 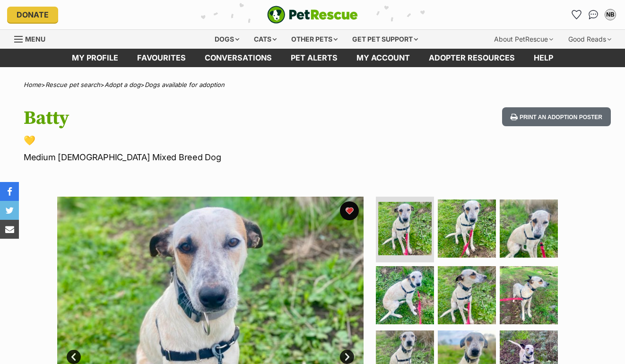 I want to click on a: My profile, so click(x=95, y=57).